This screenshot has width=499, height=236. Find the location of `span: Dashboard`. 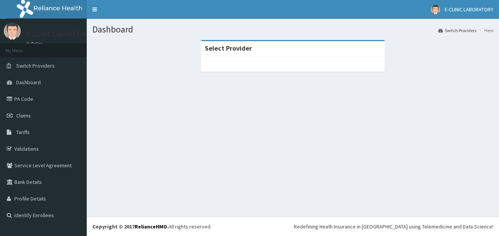

span: Dashboard is located at coordinates (28, 82).